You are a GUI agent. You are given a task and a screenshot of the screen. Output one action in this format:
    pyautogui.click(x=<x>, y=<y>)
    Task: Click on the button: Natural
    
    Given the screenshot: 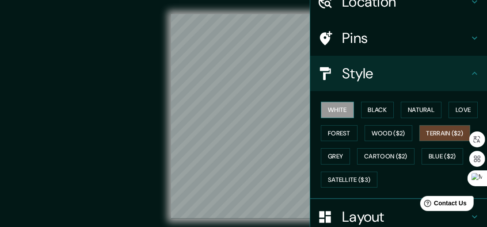 What is the action you would take?
    pyautogui.click(x=421, y=110)
    